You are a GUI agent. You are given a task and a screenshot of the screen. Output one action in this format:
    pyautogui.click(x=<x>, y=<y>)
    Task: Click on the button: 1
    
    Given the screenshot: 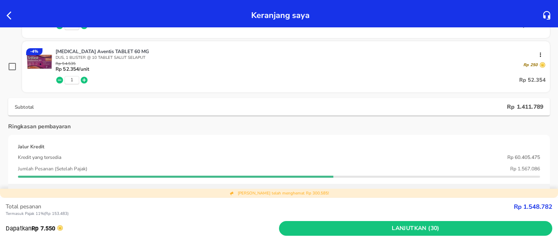 What is the action you would take?
    pyautogui.click(x=72, y=80)
    